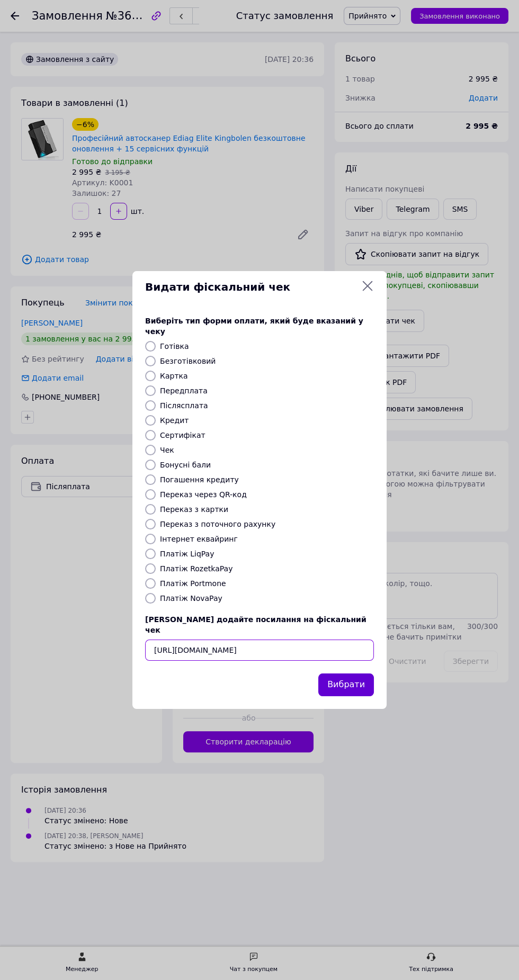  I want to click on label: Сертифікат, so click(182, 435).